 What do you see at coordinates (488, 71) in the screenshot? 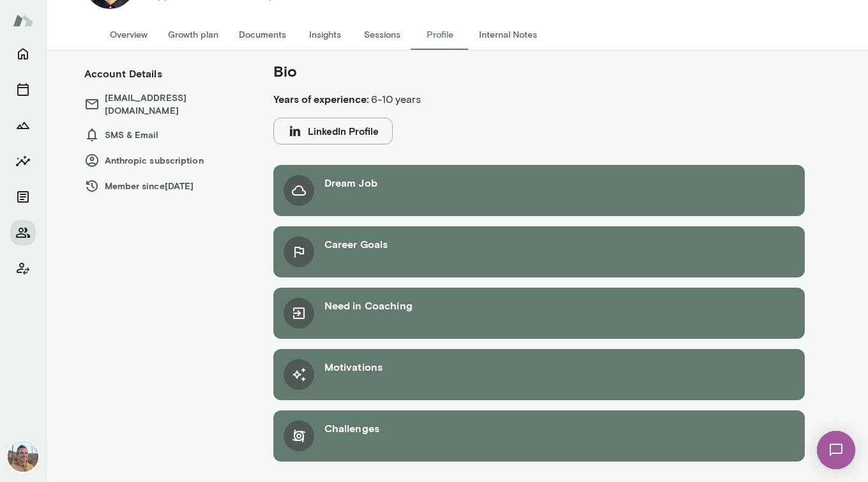
I see `h5: Bio` at bounding box center [488, 71].